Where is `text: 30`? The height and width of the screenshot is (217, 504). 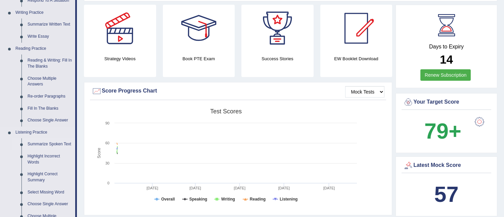
text: 30 is located at coordinates (107, 163).